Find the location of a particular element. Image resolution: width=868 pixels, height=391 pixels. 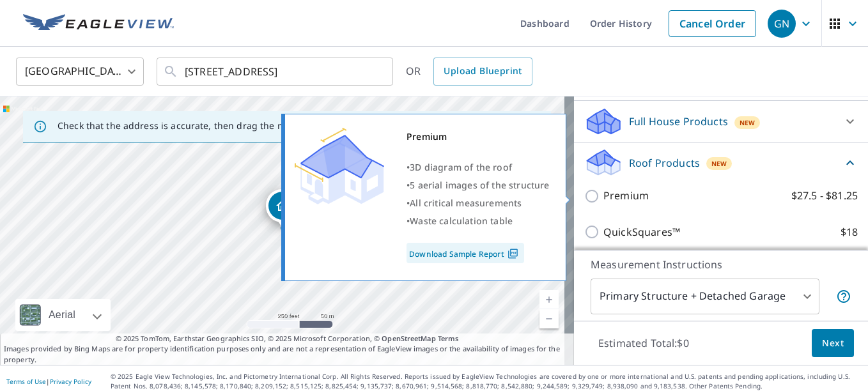

span: © 2025 TomTom, Earthstar Geographics SIO, © 2025 Microsoft Corporation, © is located at coordinates (287, 339).